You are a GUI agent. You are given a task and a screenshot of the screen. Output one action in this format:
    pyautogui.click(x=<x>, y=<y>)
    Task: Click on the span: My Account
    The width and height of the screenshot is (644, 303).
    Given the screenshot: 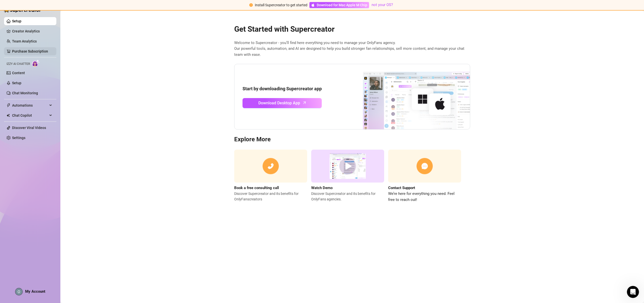 What is the action you would take?
    pyautogui.click(x=35, y=292)
    